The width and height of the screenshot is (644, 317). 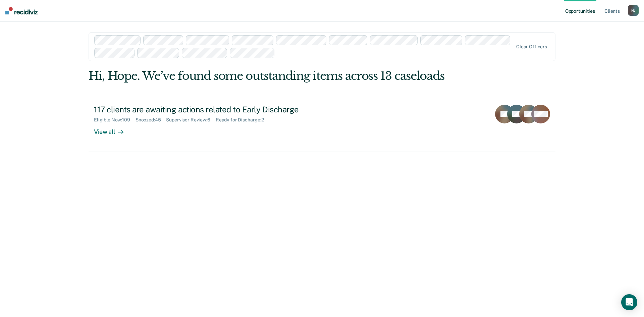 What do you see at coordinates (190, 119) in the screenshot?
I see `div: Supervisor Review : 6` at bounding box center [190, 119].